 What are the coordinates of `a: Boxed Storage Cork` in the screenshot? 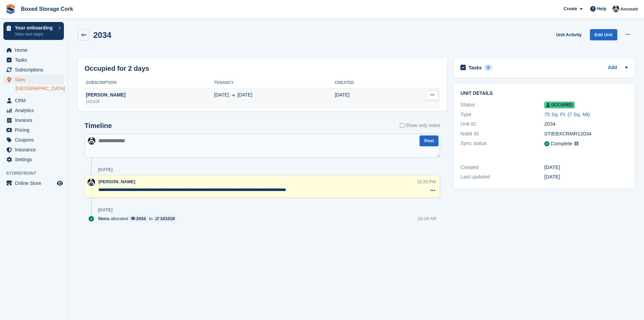 It's located at (47, 9).